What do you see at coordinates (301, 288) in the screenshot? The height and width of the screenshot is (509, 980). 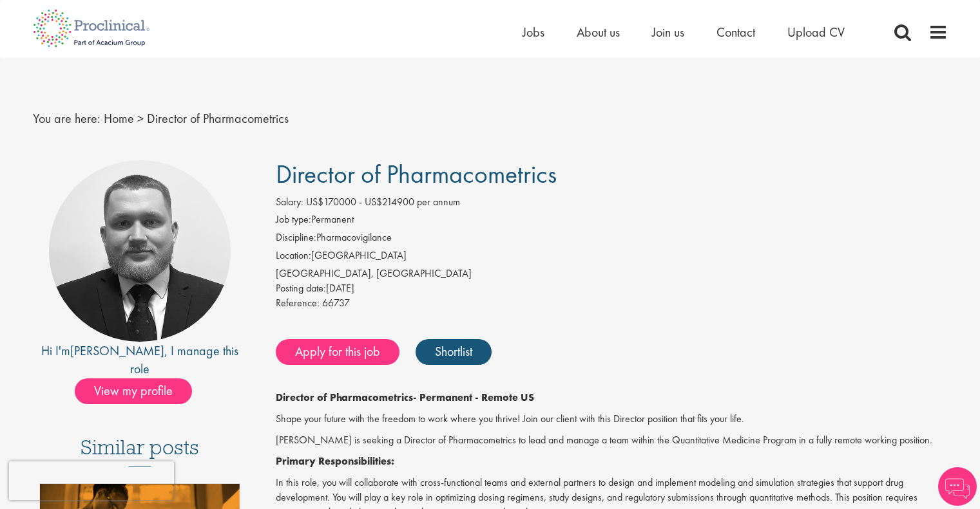 I see `span: Posting date:` at bounding box center [301, 288].